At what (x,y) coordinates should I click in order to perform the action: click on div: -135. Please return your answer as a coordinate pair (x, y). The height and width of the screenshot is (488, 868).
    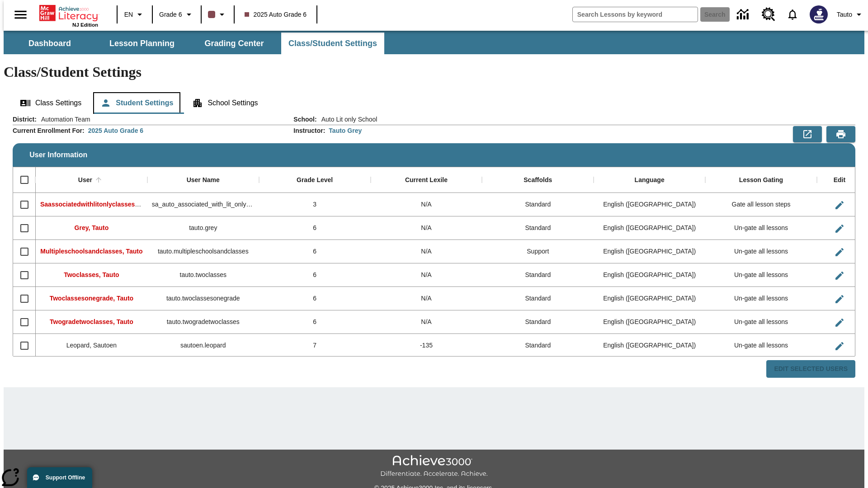
    Looking at the image, I should click on (426, 345).